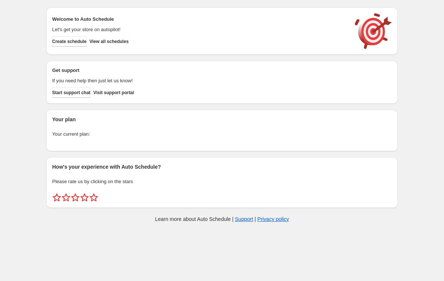 The height and width of the screenshot is (281, 444). Describe the element at coordinates (274, 219) in the screenshot. I see `a: Privacy policy` at that location.